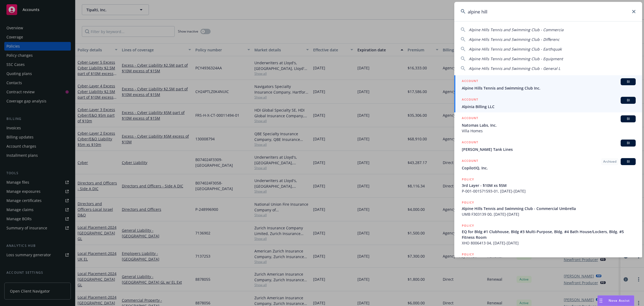  What do you see at coordinates (549, 106) in the screenshot?
I see `span: Alpinia Billing LLC` at bounding box center [549, 106].